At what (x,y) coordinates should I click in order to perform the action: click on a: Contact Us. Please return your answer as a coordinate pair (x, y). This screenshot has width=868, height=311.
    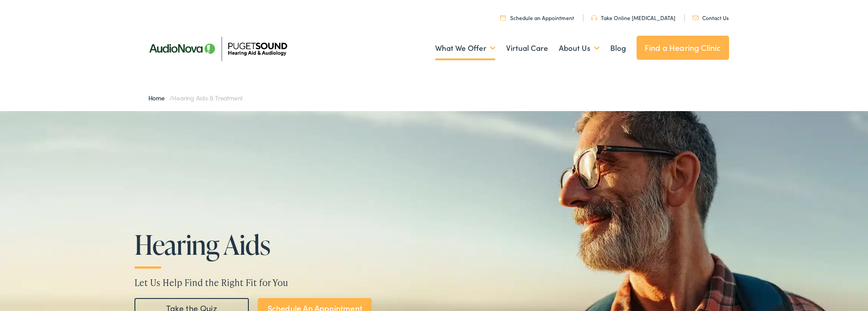
    Looking at the image, I should click on (710, 17).